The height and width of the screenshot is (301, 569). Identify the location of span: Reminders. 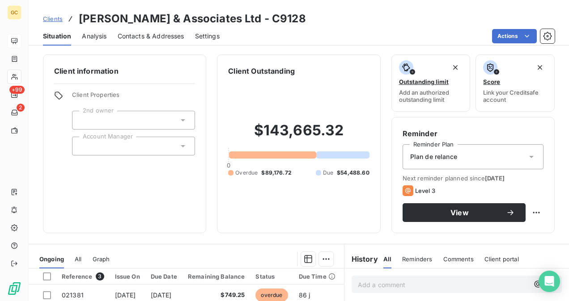
(417, 259).